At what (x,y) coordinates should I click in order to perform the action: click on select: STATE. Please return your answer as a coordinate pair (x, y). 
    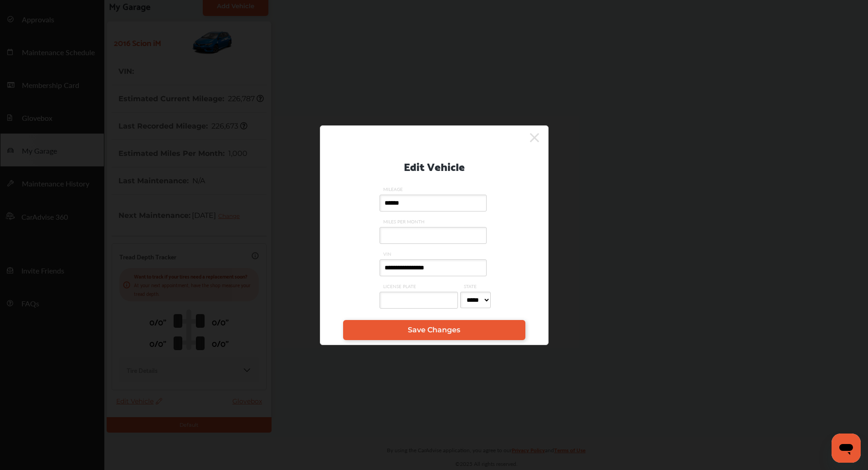
    Looking at the image, I should click on (475, 300).